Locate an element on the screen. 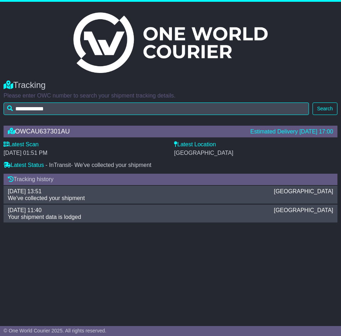 This screenshot has height=336, width=341. span: © One World Courier 2025. All rights reserved. is located at coordinates (55, 331).